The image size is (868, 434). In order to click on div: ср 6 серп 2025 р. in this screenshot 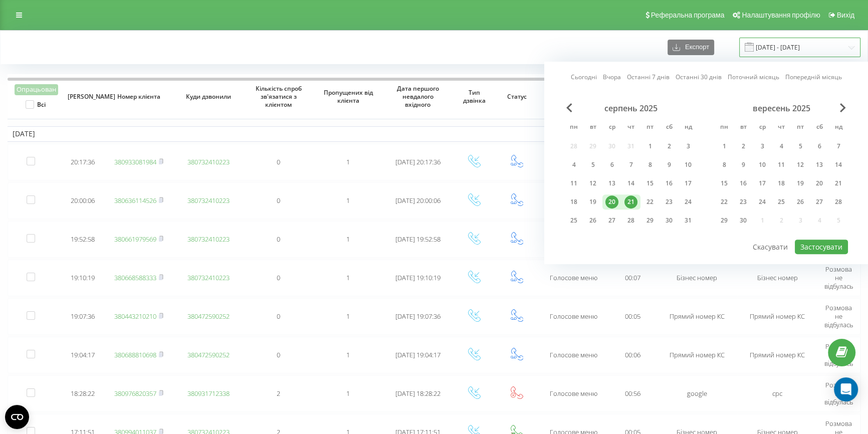, I will do `click(612, 165)`.